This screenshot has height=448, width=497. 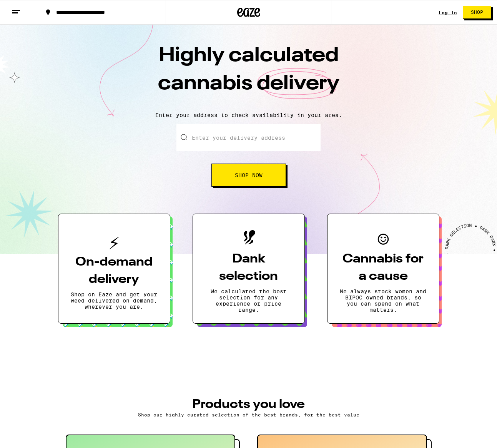 What do you see at coordinates (248, 404) in the screenshot?
I see `h3: PRODUCTS YOU LOVE` at bounding box center [248, 404].